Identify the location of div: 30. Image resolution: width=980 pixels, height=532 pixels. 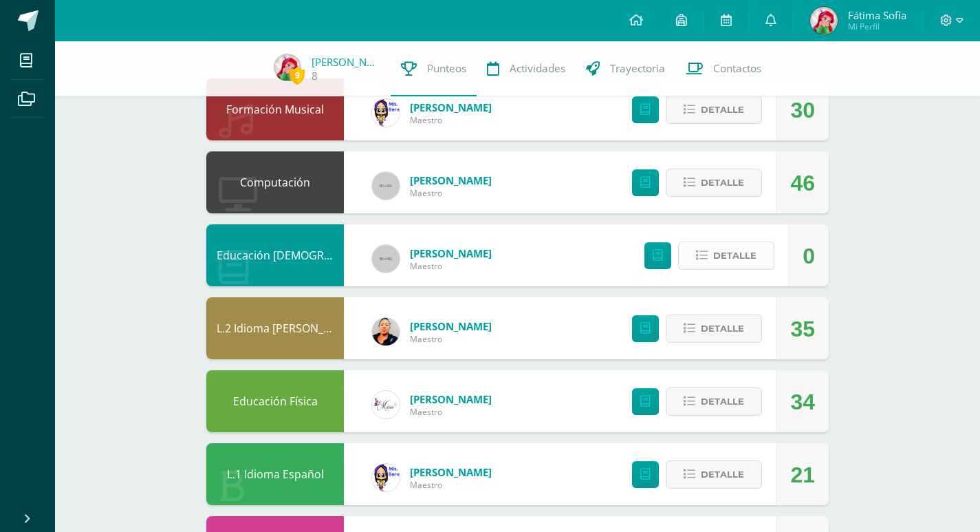
(802, 110).